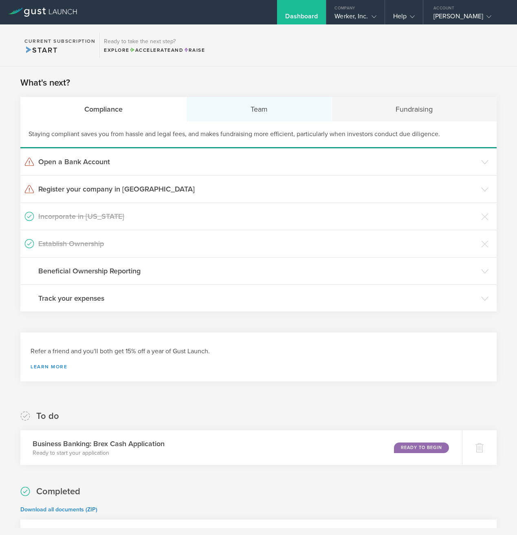 This screenshot has width=517, height=535. What do you see at coordinates (99, 444) in the screenshot?
I see `h3: Business Banking: Brex Cash Application` at bounding box center [99, 444].